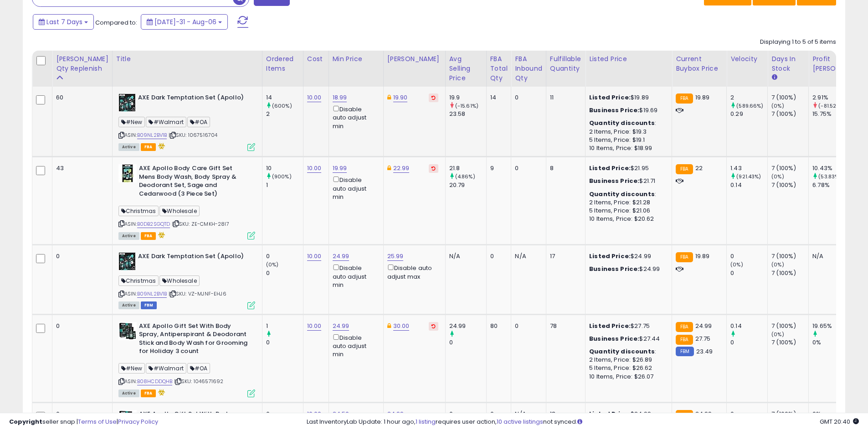 Image resolution: width=868 pixels, height=431 pixels. I want to click on div: FBA inbound Qty, so click(529, 68).